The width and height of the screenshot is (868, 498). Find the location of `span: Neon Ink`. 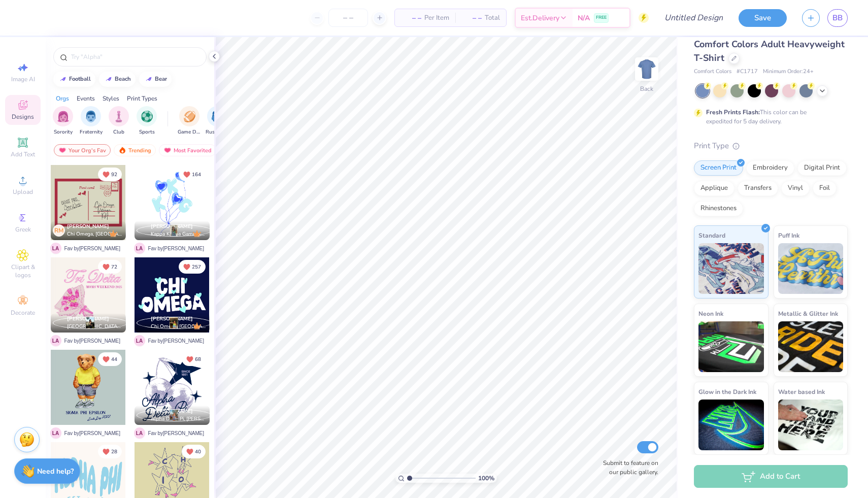

span: Neon Ink is located at coordinates (711, 313).